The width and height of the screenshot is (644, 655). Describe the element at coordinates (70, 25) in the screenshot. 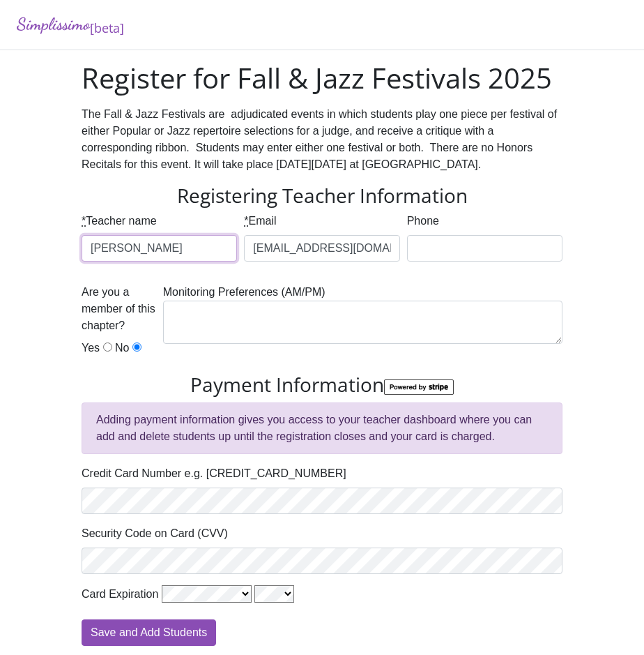

I see `a: Simplissimo[beta]` at that location.